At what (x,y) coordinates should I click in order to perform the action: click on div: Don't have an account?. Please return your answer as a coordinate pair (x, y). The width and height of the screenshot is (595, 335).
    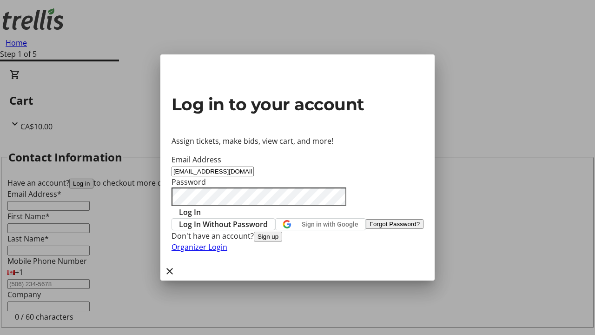
    Looking at the image, I should click on (298, 236).